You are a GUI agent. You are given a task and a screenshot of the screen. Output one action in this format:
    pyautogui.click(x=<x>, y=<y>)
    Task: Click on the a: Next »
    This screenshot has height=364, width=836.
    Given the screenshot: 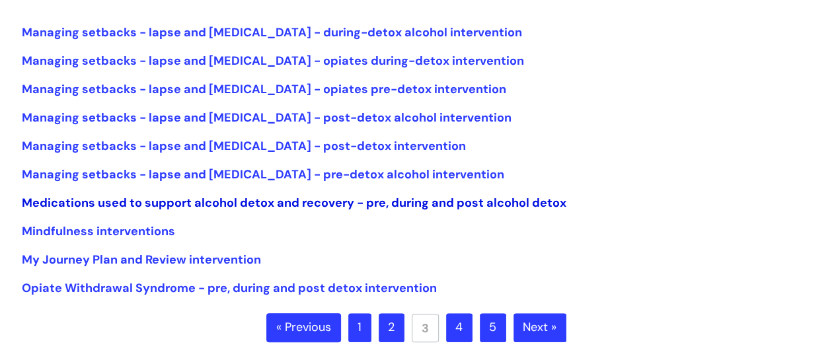 What is the action you would take?
    pyautogui.click(x=540, y=328)
    